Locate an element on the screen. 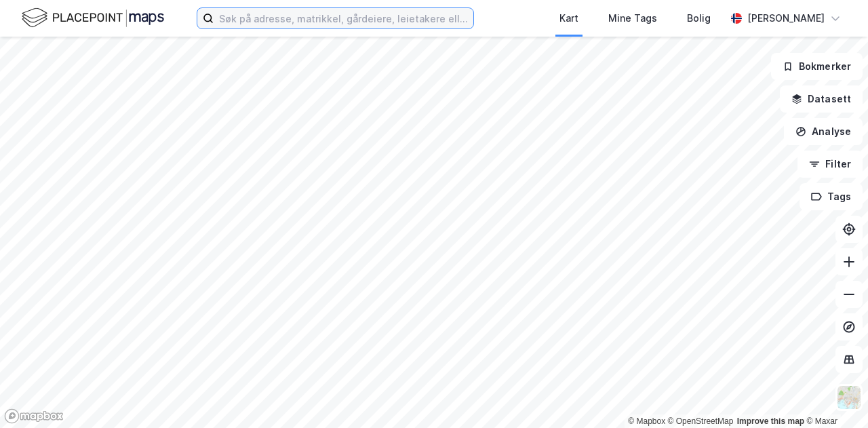 The width and height of the screenshot is (868, 428). div: Bolig is located at coordinates (698, 18).